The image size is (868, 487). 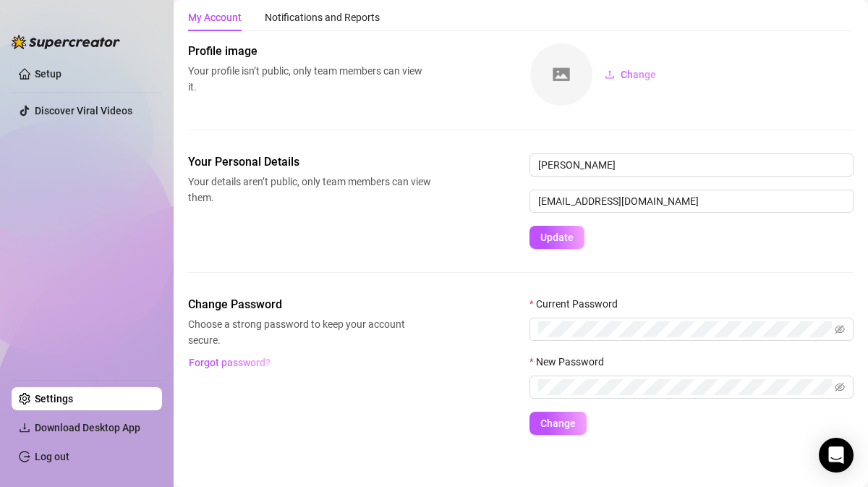 What do you see at coordinates (322, 17) in the screenshot?
I see `div: Notifications and Reports` at bounding box center [322, 17].